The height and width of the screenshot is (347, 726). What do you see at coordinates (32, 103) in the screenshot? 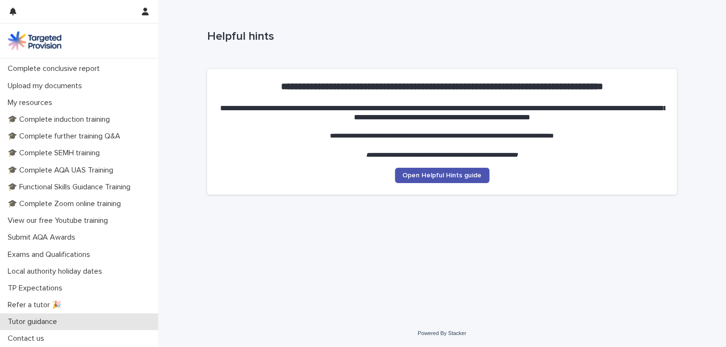
I see `p: My resources` at bounding box center [32, 103].